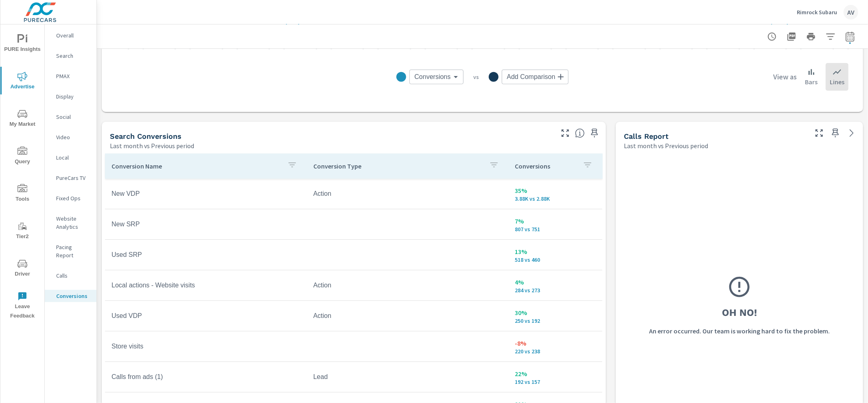 This screenshot has height=403, width=868. I want to click on p: 284 vs 273, so click(556, 290).